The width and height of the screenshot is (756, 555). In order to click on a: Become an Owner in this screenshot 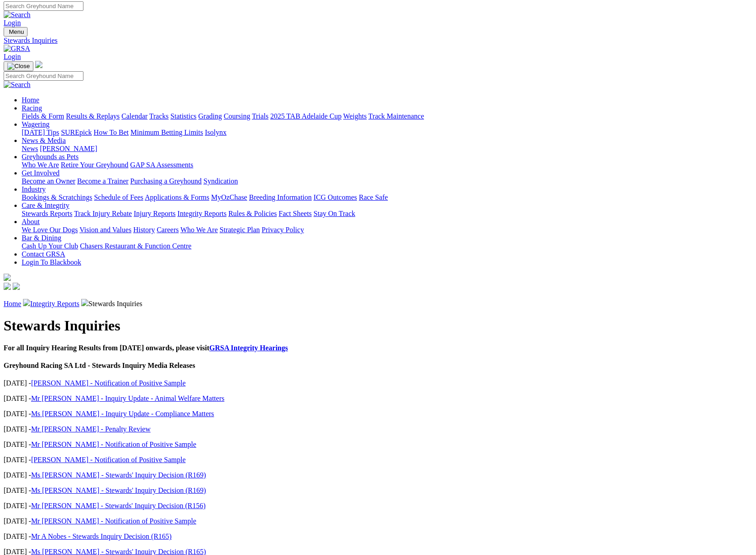, I will do `click(48, 181)`.